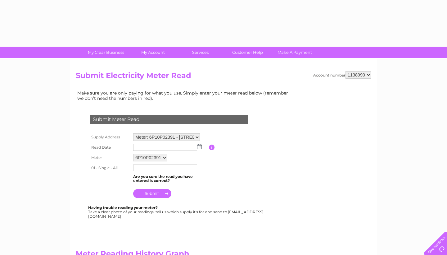 The height and width of the screenshot is (255, 447). I want to click on input: Submit, so click(152, 193).